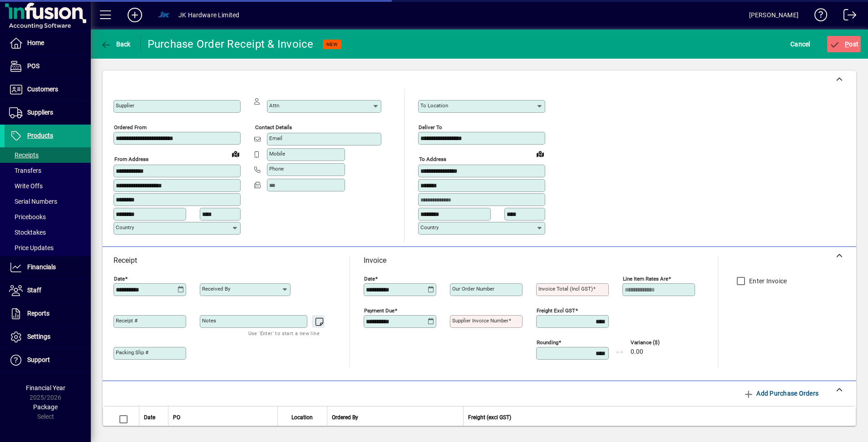 This screenshot has width=868, height=442. What do you see at coordinates (844, 44) in the screenshot?
I see `span: ost` at bounding box center [844, 44].